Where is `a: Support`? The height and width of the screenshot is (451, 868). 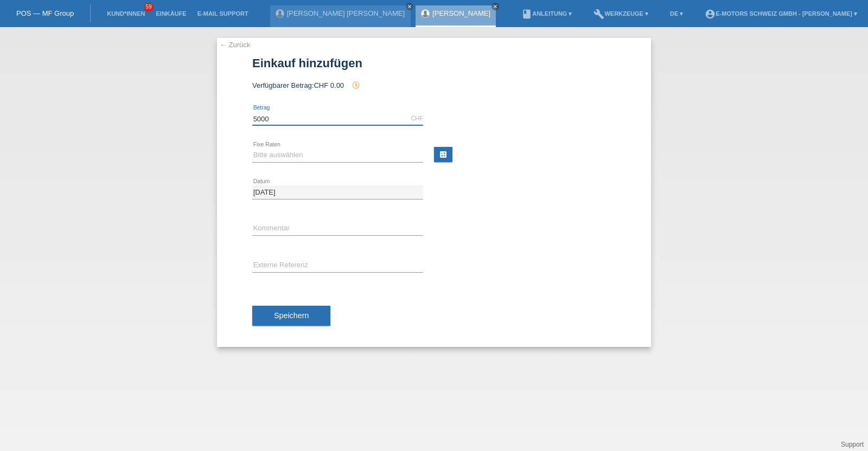 a: Support is located at coordinates (852, 445).